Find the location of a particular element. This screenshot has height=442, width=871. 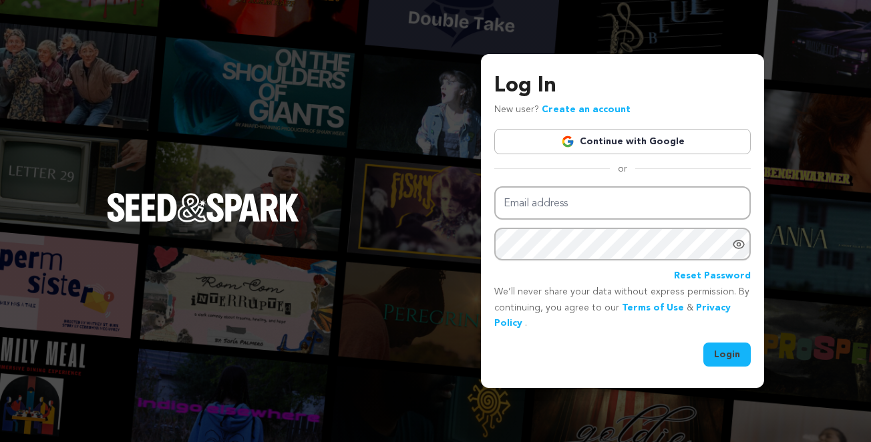

img: Seed&Spark Logo is located at coordinates (203, 208).